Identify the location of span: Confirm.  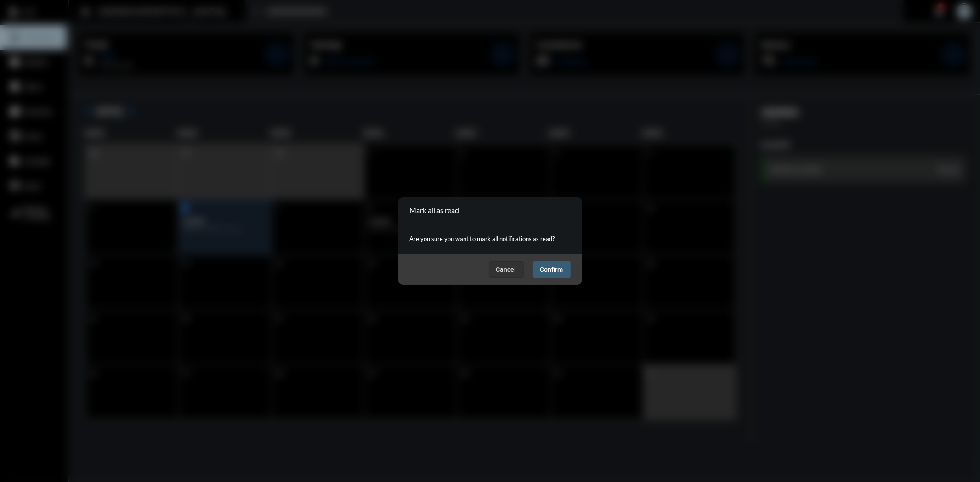
(552, 270).